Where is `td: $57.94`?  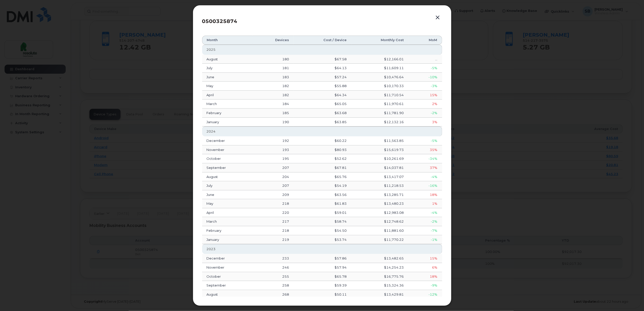
td: $57.94 is located at coordinates (323, 268).